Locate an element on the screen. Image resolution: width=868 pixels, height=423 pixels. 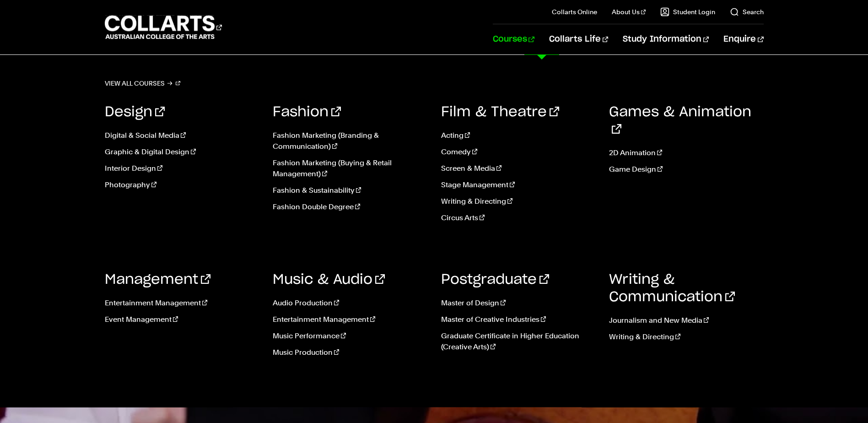
a: Event Management is located at coordinates (182, 319).